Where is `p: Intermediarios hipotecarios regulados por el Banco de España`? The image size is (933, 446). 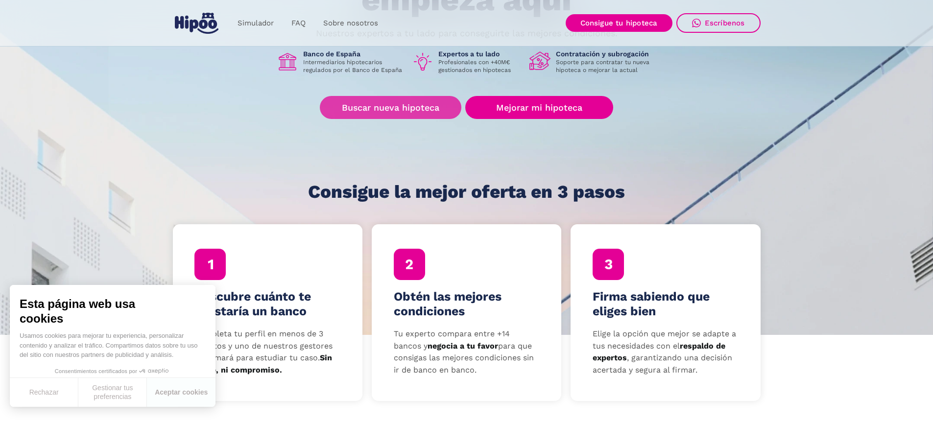 p: Intermediarios hipotecarios regulados por el Banco de España is located at coordinates (354, 66).